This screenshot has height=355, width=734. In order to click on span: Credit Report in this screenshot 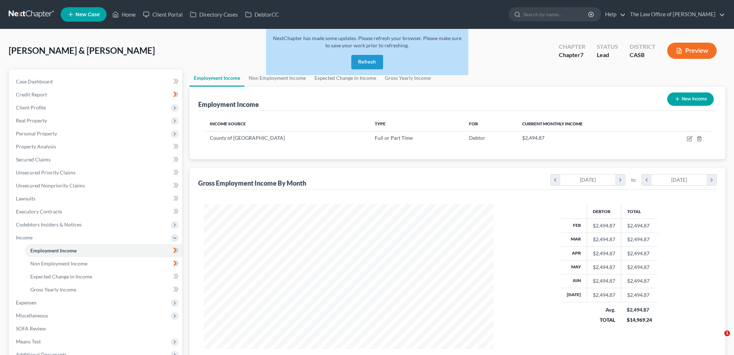, I will do `click(31, 94)`.